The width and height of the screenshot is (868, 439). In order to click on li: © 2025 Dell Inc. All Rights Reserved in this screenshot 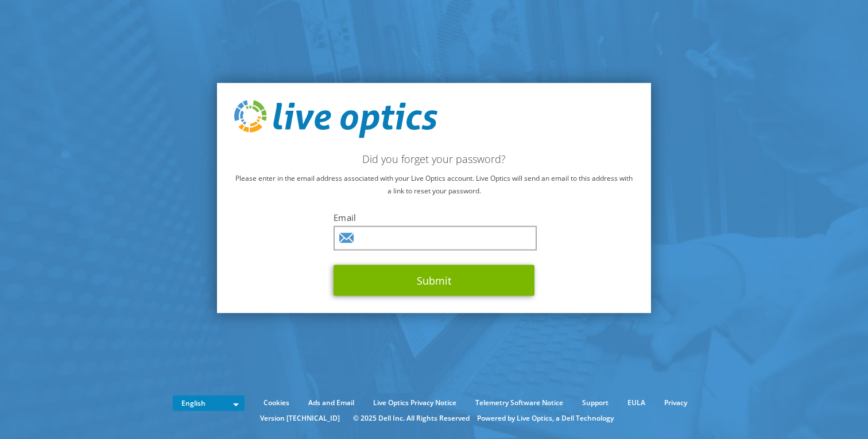, I will do `click(411, 418)`.